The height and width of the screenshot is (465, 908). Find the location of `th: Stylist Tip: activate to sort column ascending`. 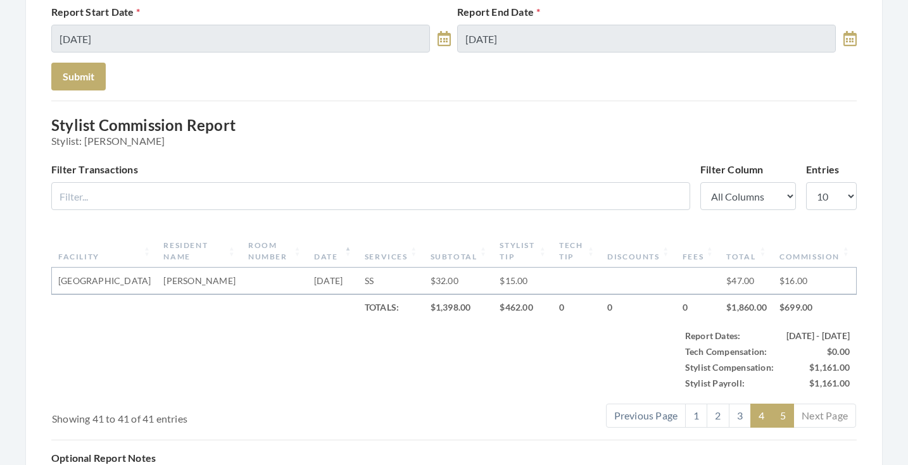

th: Stylist Tip: activate to sort column ascending is located at coordinates (523, 251).